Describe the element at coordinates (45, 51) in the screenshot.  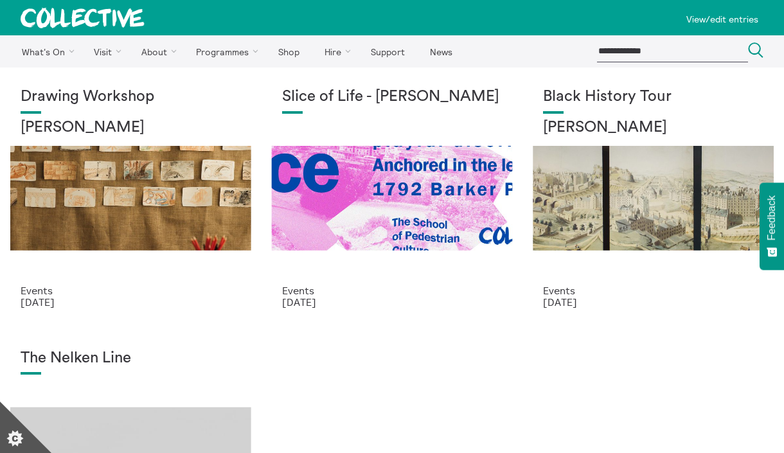
I see `a: What's On` at that location.